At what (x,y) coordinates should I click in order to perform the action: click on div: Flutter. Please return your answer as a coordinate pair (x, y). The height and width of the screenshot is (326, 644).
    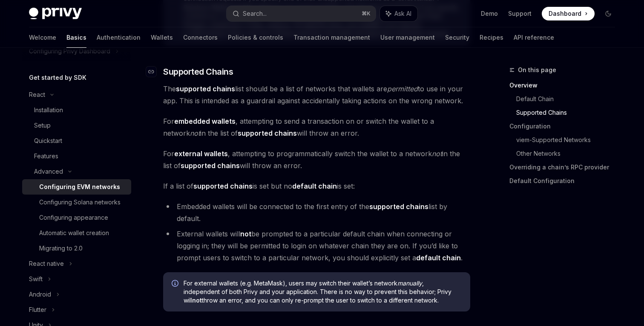
    Looking at the image, I should click on (38, 310).